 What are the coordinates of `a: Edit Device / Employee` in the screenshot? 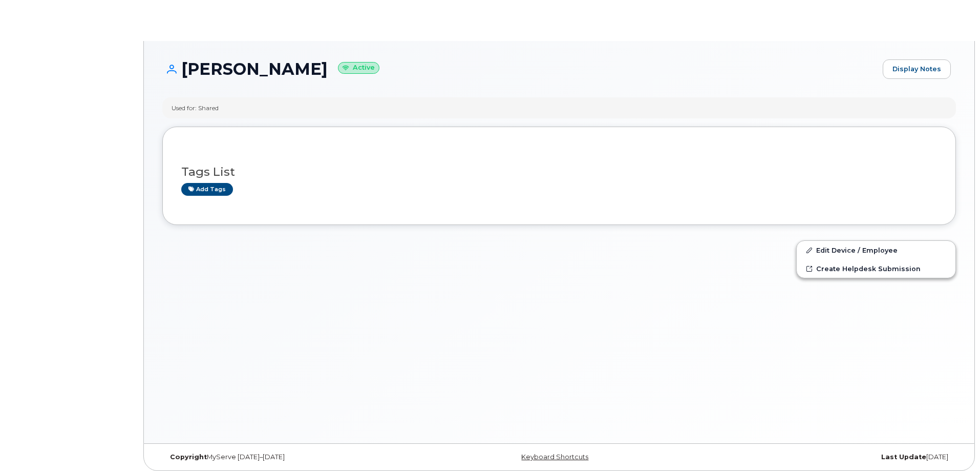 It's located at (876, 250).